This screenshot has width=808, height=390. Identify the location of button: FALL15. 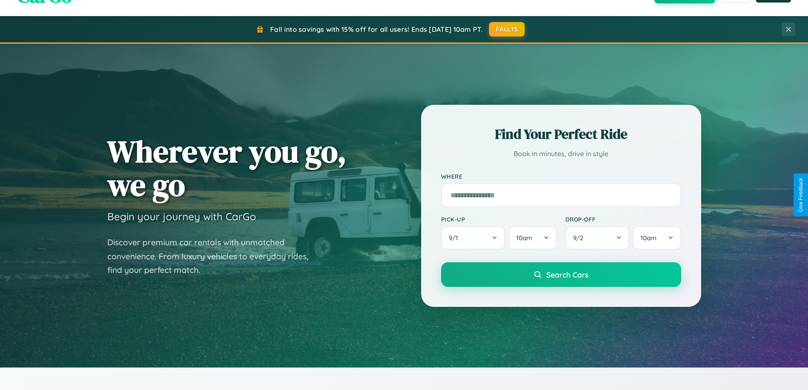
(507, 29).